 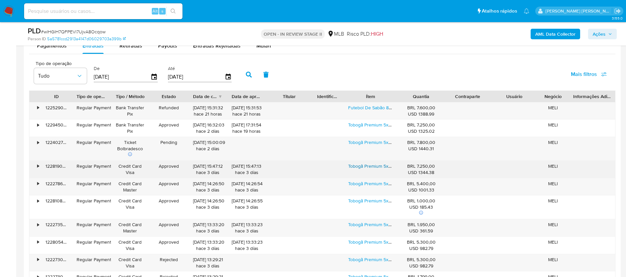 I want to click on p: renata.fdelgado@mercadopago.com.br, so click(x=579, y=11).